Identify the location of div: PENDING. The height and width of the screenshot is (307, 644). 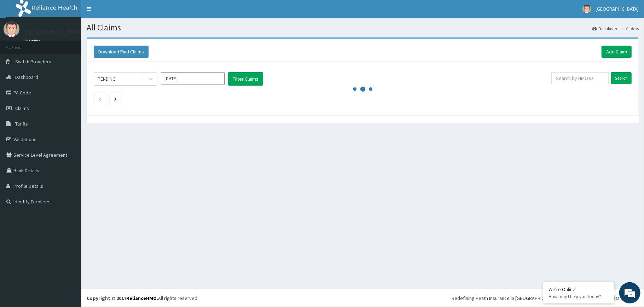
(107, 79).